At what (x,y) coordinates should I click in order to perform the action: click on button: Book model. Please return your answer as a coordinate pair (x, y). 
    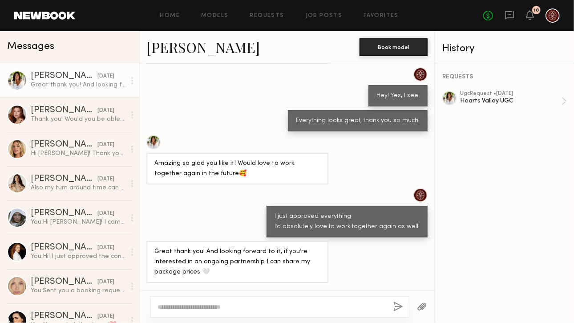
    Looking at the image, I should click on (393, 47).